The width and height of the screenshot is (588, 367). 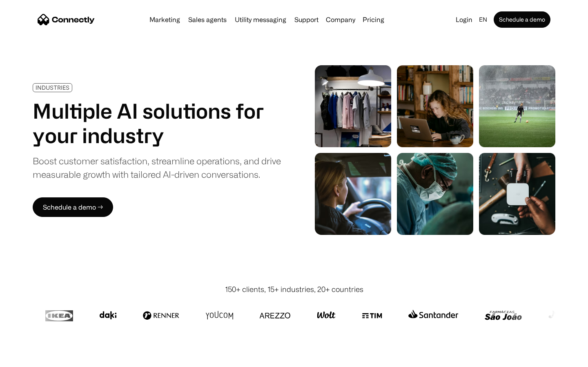 I want to click on div: INDUSTRIES, so click(x=52, y=88).